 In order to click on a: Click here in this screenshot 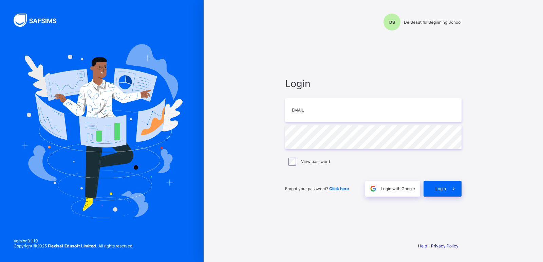, I will do `click(339, 189)`.